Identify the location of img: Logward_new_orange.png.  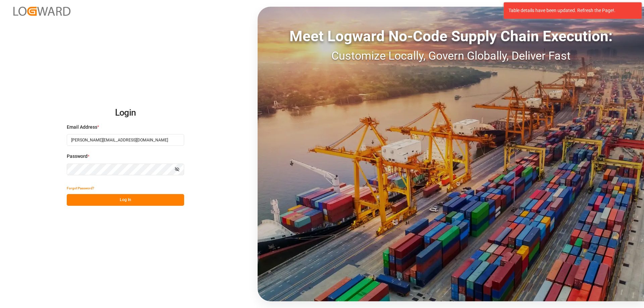
(42, 11).